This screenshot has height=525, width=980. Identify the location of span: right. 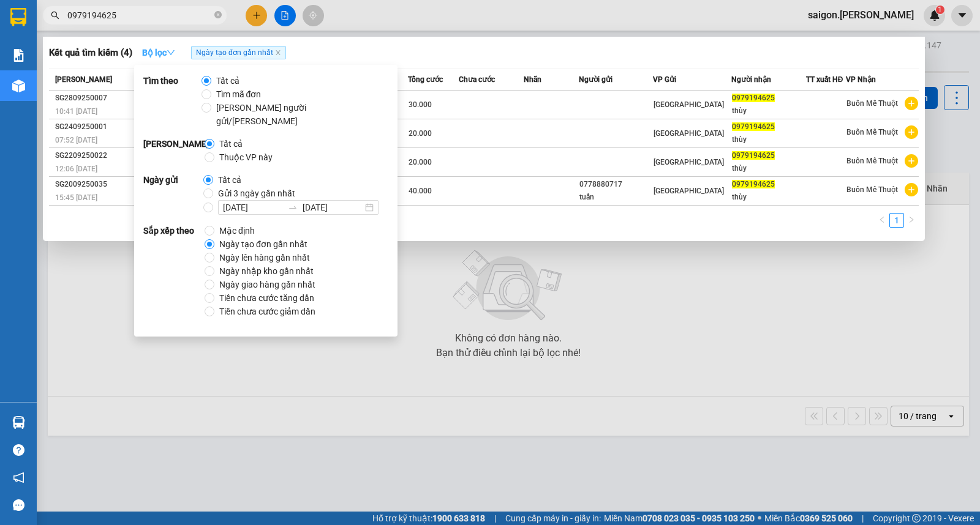
(911, 220).